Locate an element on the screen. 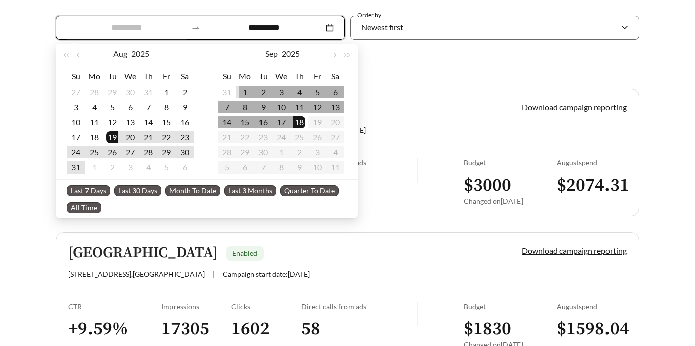 The height and width of the screenshot is (346, 695). div: 15 is located at coordinates (167, 122).